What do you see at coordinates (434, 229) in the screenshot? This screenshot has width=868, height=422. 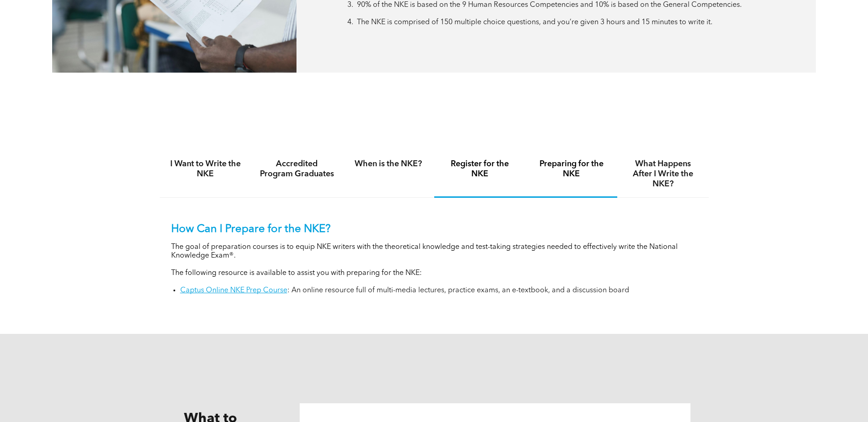 I see `p: How Can I Prepare for the NKE?` at bounding box center [434, 229].